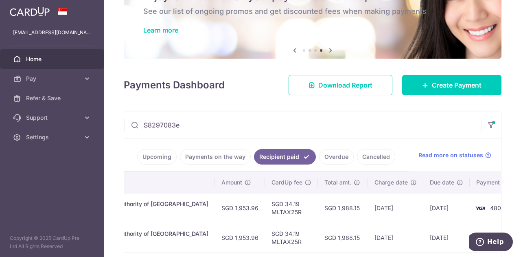 The image size is (521, 257). What do you see at coordinates (442, 182) in the screenshot?
I see `span: Due date` at bounding box center [442, 182].